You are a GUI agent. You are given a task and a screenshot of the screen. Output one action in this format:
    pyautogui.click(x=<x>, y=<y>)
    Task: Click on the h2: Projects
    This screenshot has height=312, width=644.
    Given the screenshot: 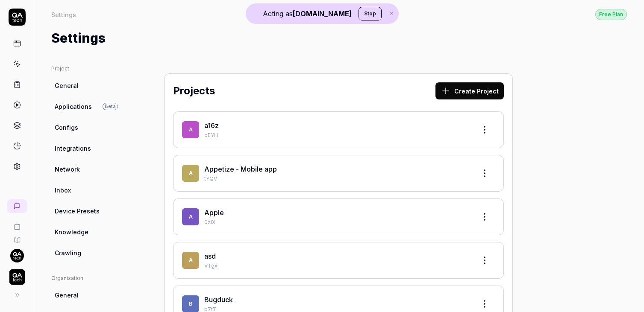 What is the action you would take?
    pyautogui.click(x=194, y=91)
    